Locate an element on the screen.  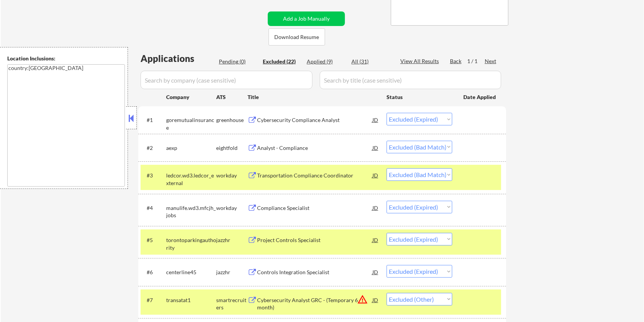
div: torontoparkingauthority is located at coordinates (191, 243).